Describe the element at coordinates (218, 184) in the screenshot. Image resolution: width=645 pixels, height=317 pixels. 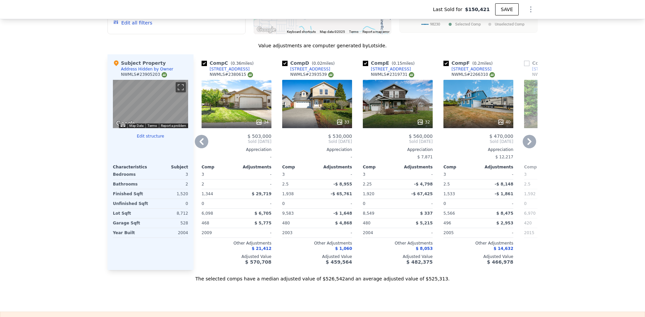
I see `div: 2` at that location.